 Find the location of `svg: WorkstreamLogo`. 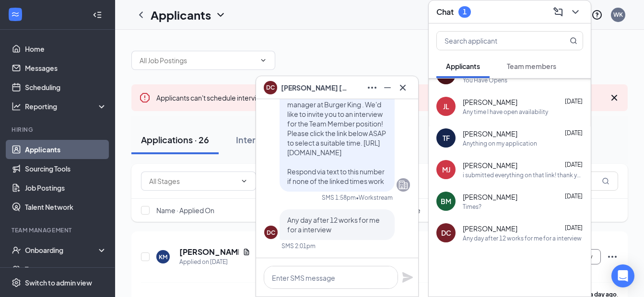

svg: WorkstreamLogo is located at coordinates (15, 14).